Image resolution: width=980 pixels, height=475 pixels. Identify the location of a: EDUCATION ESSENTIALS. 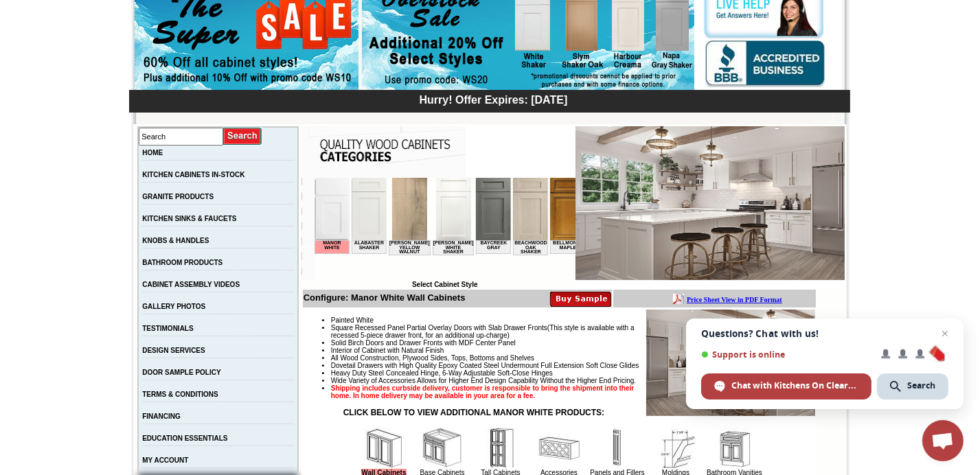
(185, 438).